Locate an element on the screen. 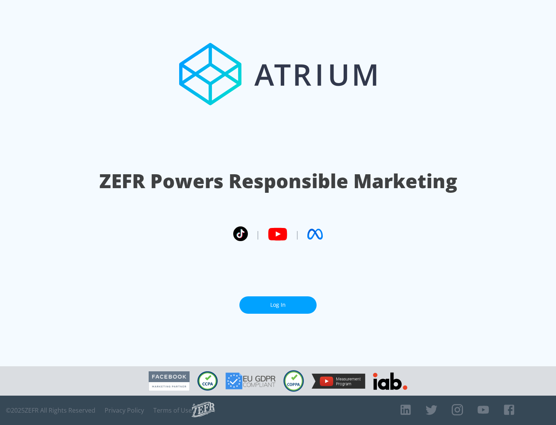 The image size is (556, 425). a: Privacy Policy is located at coordinates (124, 410).